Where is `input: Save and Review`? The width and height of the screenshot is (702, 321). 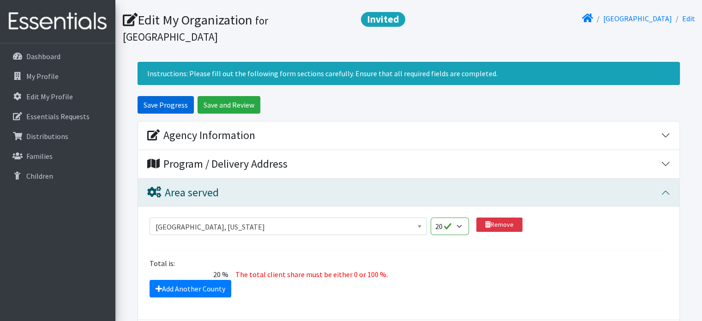
input: Save and Review is located at coordinates (229, 105).